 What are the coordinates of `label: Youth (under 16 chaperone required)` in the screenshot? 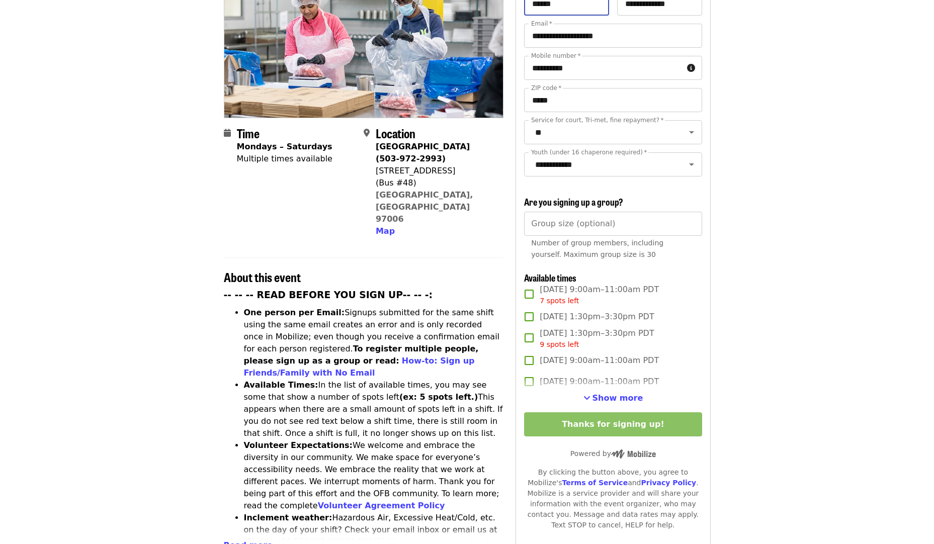 It's located at (589, 152).